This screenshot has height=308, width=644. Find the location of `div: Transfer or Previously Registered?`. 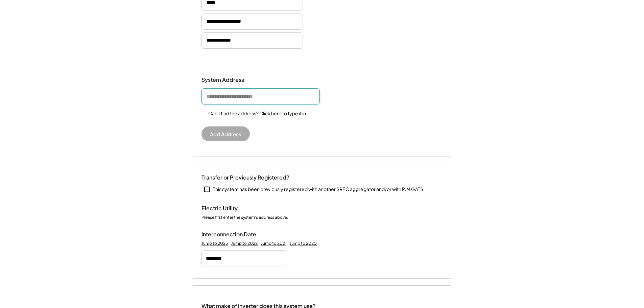

div: Transfer or Previously Registered? is located at coordinates (245, 178).